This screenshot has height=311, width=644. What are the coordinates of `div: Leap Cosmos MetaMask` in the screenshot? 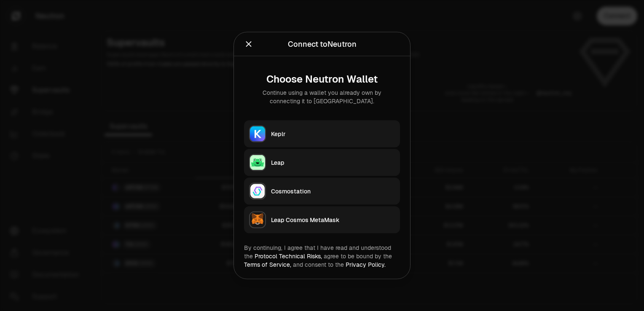 It's located at (333, 220).